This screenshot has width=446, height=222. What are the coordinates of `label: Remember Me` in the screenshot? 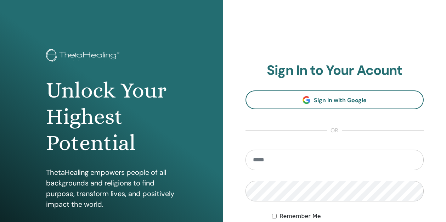 It's located at (300, 216).